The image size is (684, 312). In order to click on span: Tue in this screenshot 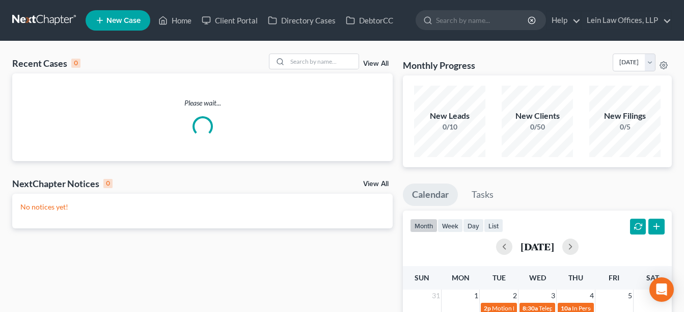, I will do `click(499, 277)`.